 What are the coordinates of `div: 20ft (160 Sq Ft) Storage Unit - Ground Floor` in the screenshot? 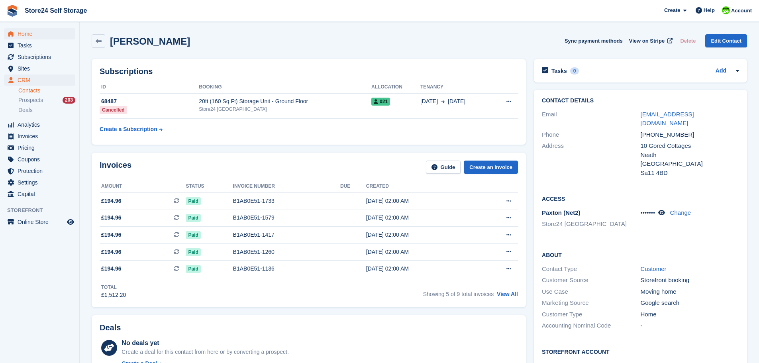 It's located at (285, 101).